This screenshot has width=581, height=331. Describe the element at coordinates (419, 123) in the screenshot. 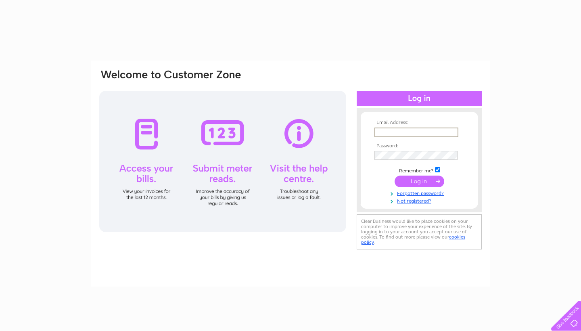

I see `th: Email Address:` at that location.